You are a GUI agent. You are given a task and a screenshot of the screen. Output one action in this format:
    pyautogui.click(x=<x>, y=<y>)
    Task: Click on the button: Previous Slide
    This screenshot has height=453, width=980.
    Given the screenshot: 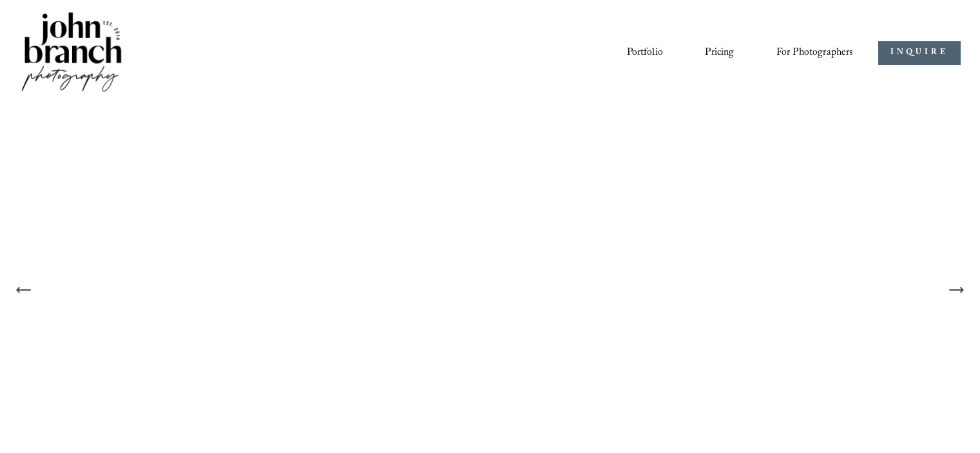 What is the action you would take?
    pyautogui.click(x=24, y=290)
    